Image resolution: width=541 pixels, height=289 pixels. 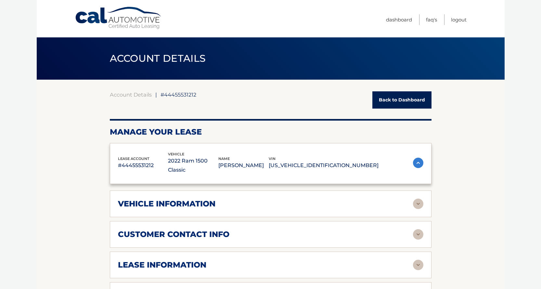 I want to click on h2: Manage Your Lease, so click(x=271, y=132).